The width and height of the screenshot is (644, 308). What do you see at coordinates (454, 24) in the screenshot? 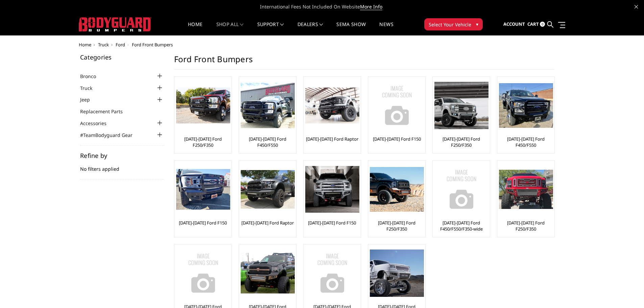
I see `button: Select Your Vehicle` at bounding box center [454, 24].